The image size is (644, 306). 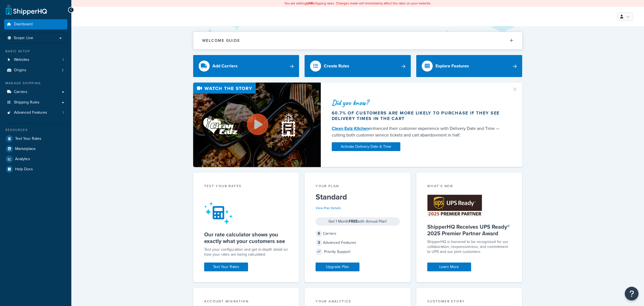 I want to click on button: Welcome Guide, so click(x=358, y=40).